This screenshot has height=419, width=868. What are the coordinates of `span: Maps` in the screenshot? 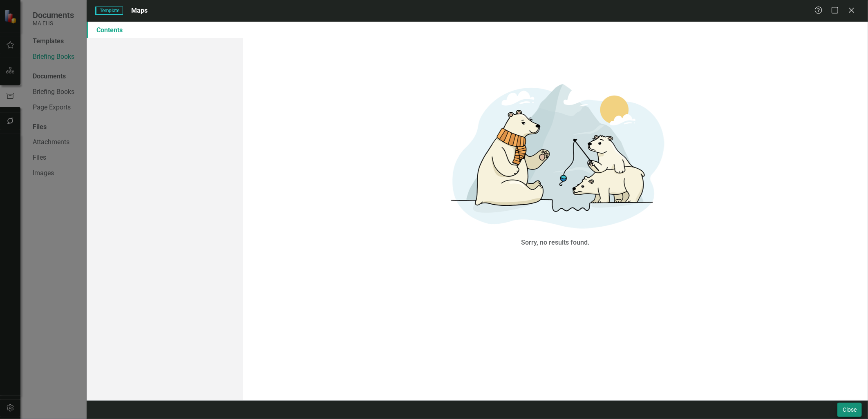 It's located at (139, 10).